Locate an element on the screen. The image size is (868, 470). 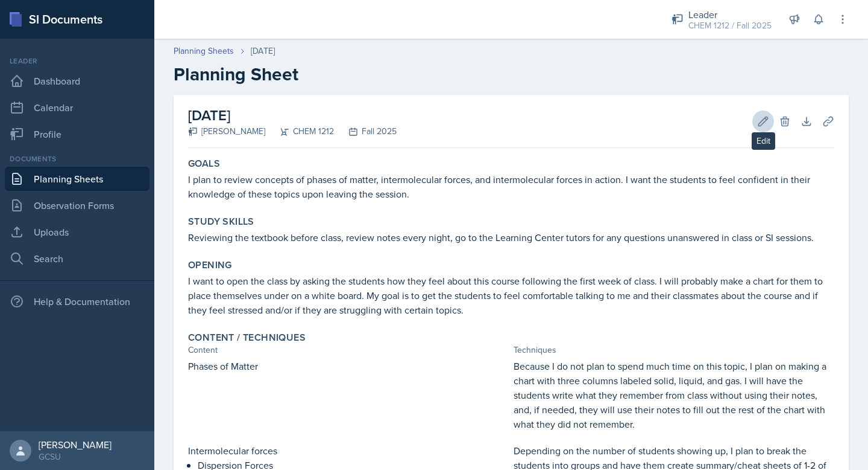
p: I plan to review concepts of phases of matter, intermolecular forces, and intermolecular forces i... is located at coordinates (512, 186).